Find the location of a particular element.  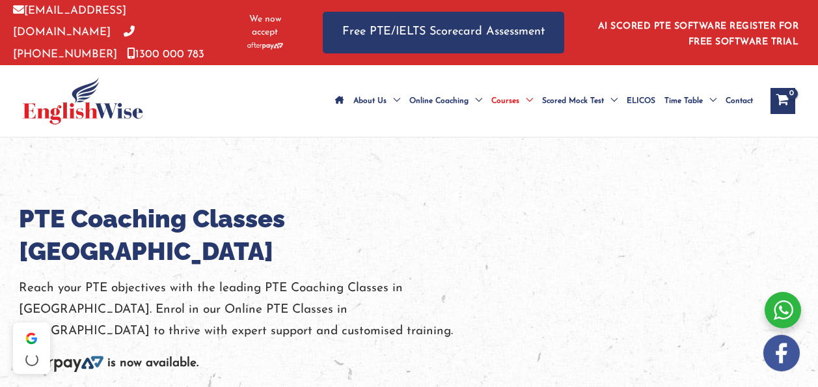

a: Scored Mock TestMenu Toggle is located at coordinates (580, 101).